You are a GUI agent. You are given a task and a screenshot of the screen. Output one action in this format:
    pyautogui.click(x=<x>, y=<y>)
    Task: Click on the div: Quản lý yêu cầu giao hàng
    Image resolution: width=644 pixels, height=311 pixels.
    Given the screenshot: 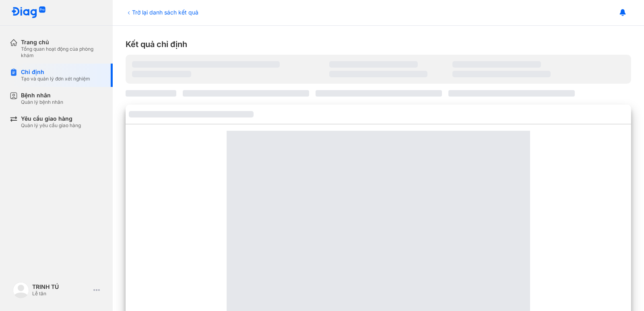 What is the action you would take?
    pyautogui.click(x=51, y=126)
    